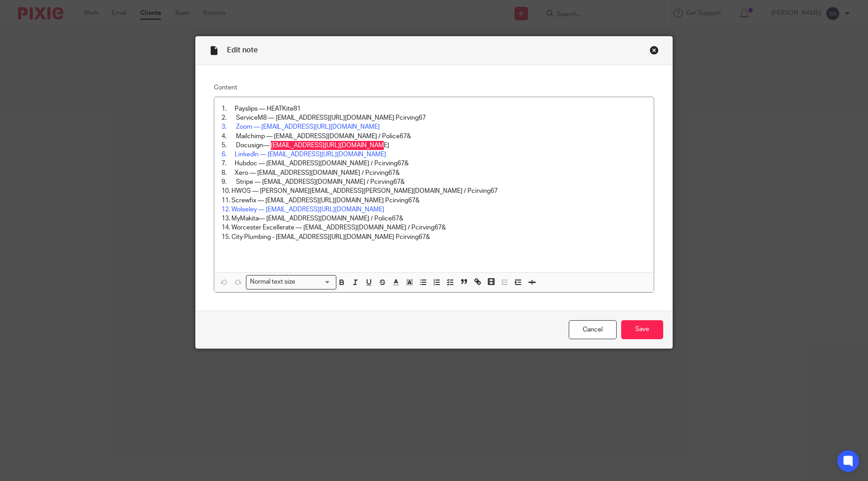 The image size is (868, 481). Describe the element at coordinates (434, 88) in the screenshot. I see `label: Content` at that location.